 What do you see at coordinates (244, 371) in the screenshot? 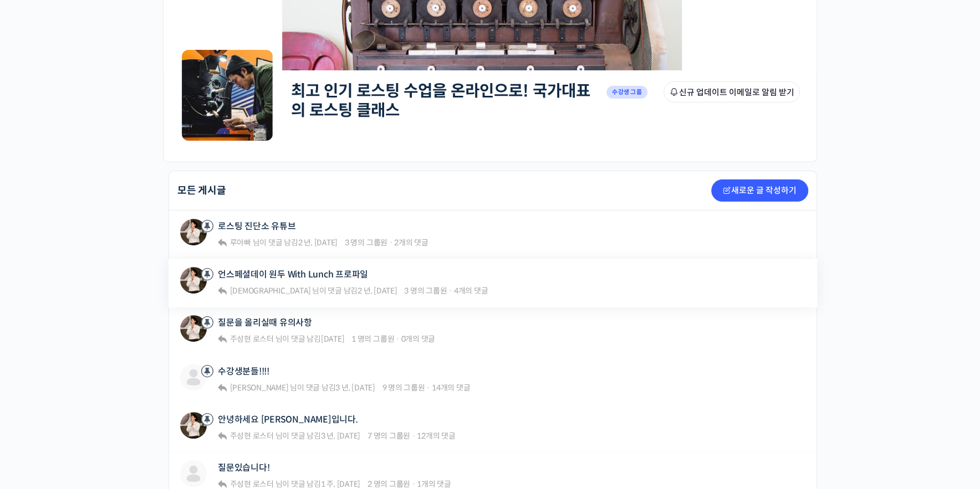
I see `a: 수강생분들!!!!` at bounding box center [244, 371].